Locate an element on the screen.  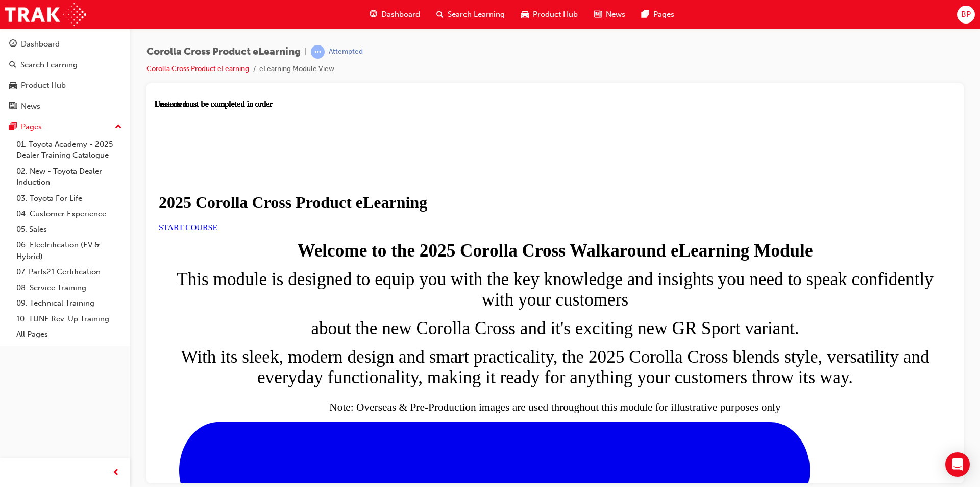
span: With its sleek, modern design and smart practicality, the 2025 Corolla Cross blends style, versat... is located at coordinates (400, 267).